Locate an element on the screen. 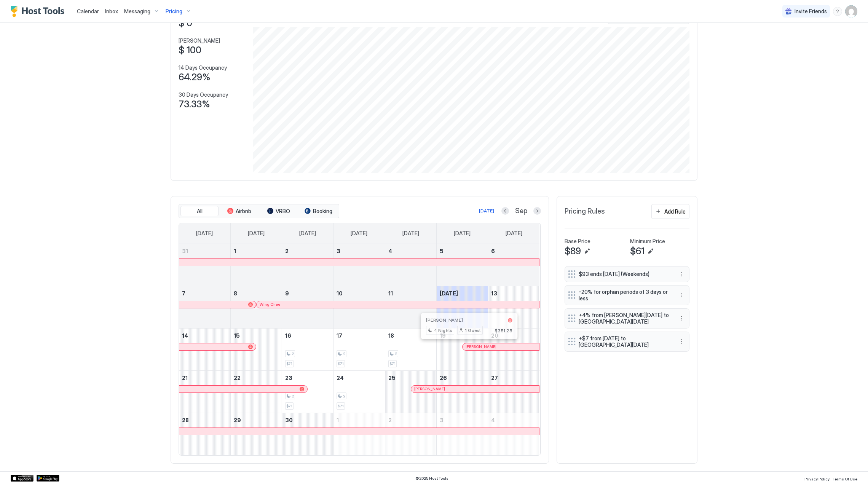 The image size is (868, 485). span: Invite Friends is located at coordinates (810, 11).